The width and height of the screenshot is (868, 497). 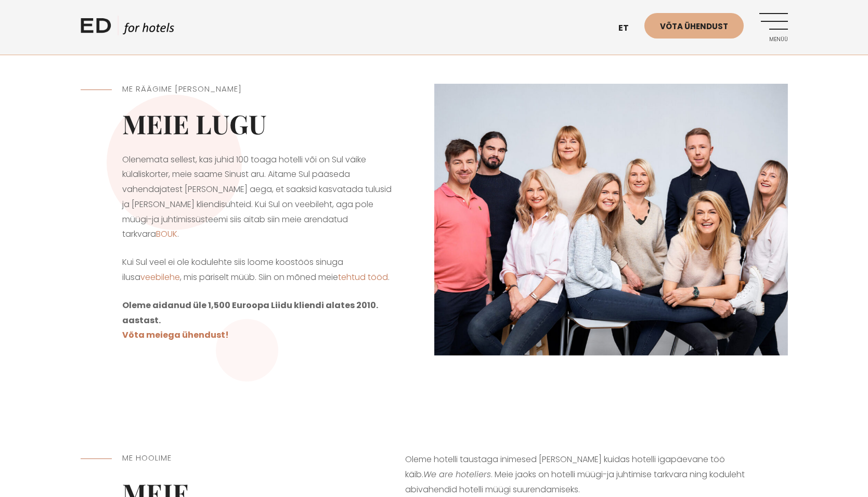 I want to click on a: veebilehe, so click(x=160, y=277).